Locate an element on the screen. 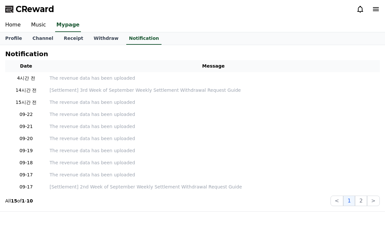 Image resolution: width=385 pixels, height=226 pixels. p: All of - is located at coordinates (19, 201).